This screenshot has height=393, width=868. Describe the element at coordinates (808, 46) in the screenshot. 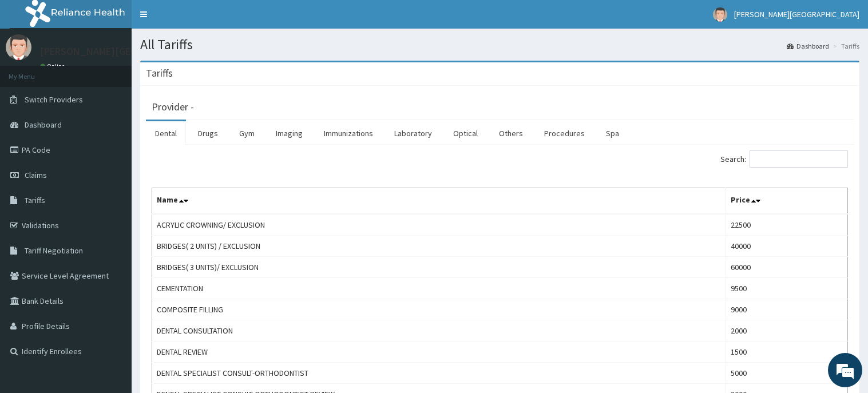

I see `a: Dashboard` at that location.